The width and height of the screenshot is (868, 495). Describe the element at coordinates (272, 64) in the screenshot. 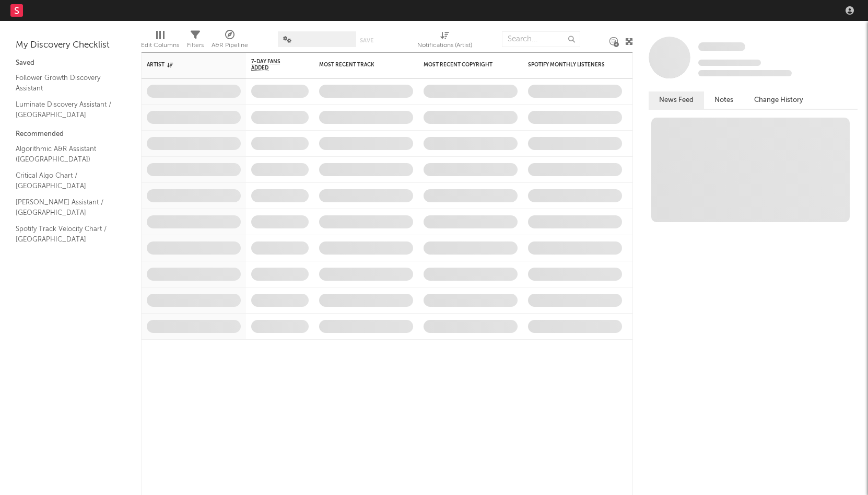

I see `span: 7-Day Fans Added` at that location.